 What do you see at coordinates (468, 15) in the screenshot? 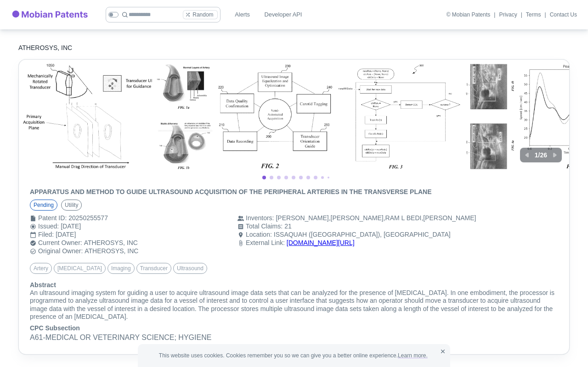
I see `div: © Mobian Patents` at bounding box center [468, 15].